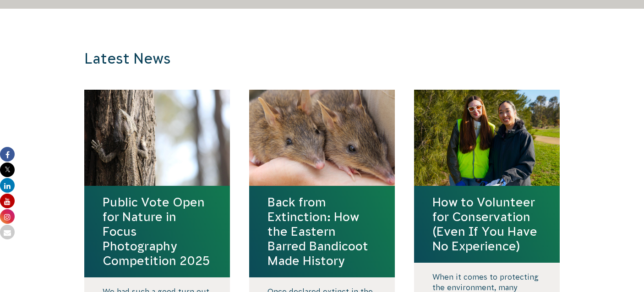 Image resolution: width=644 pixels, height=292 pixels. What do you see at coordinates (322, 231) in the screenshot?
I see `h4: Back from Extinction: How the Eastern Barred Bandicoot Made History` at bounding box center [322, 231].